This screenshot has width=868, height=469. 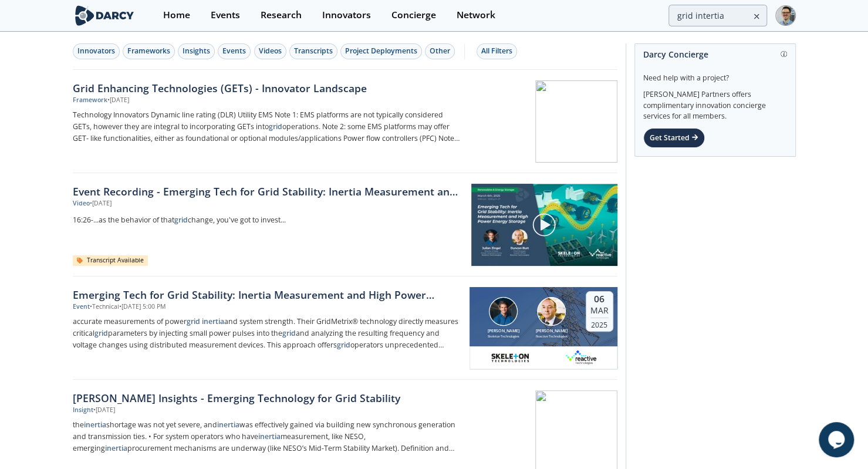 What do you see at coordinates (551, 311) in the screenshot?
I see `img: Duncan Burt` at bounding box center [551, 311].